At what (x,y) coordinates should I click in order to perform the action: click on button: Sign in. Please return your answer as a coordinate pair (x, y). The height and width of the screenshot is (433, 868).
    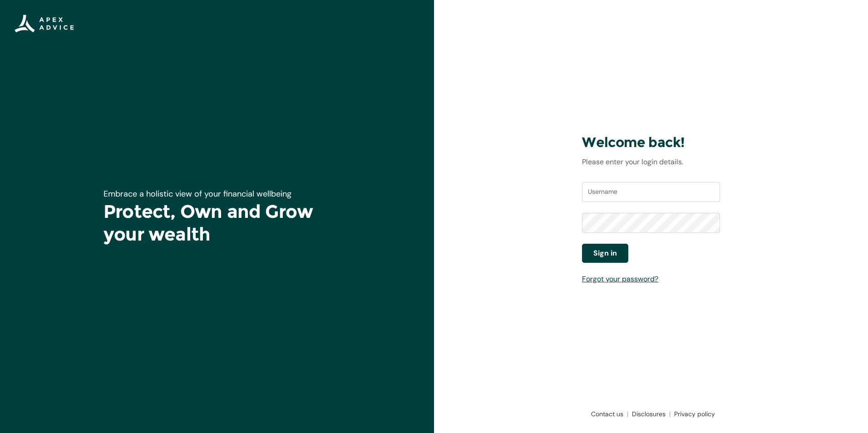
    Looking at the image, I should click on (605, 253).